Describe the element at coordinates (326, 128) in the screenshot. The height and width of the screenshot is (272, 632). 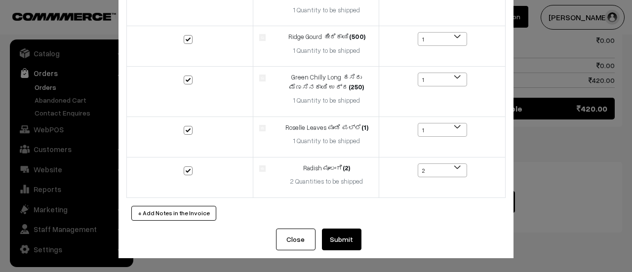
I see `div: Roselle Leaves ಪುಂಡಿ ಪಲ್ಲೆ` at that location.